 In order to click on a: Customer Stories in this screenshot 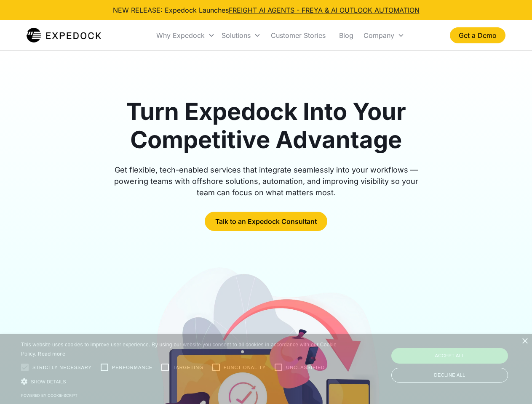, I will do `click(298, 35)`.